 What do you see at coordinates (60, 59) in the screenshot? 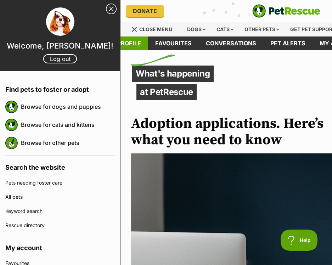
I see `a: Log out` at bounding box center [60, 59].